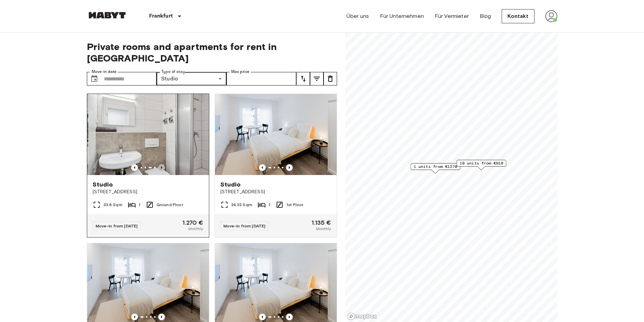  Describe the element at coordinates (173, 72) in the screenshot. I see `label: Type of stay` at that location.